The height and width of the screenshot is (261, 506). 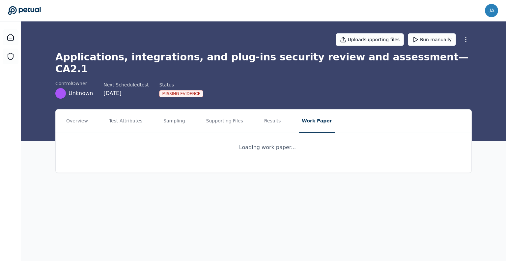 What do you see at coordinates (264, 121) in the screenshot?
I see `nav: Tabs` at bounding box center [264, 121].